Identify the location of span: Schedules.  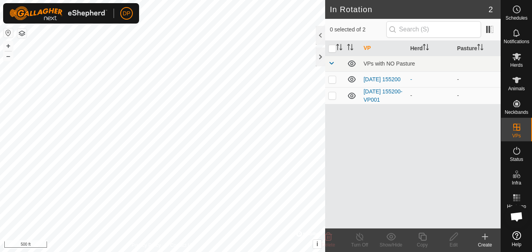
(517, 18).